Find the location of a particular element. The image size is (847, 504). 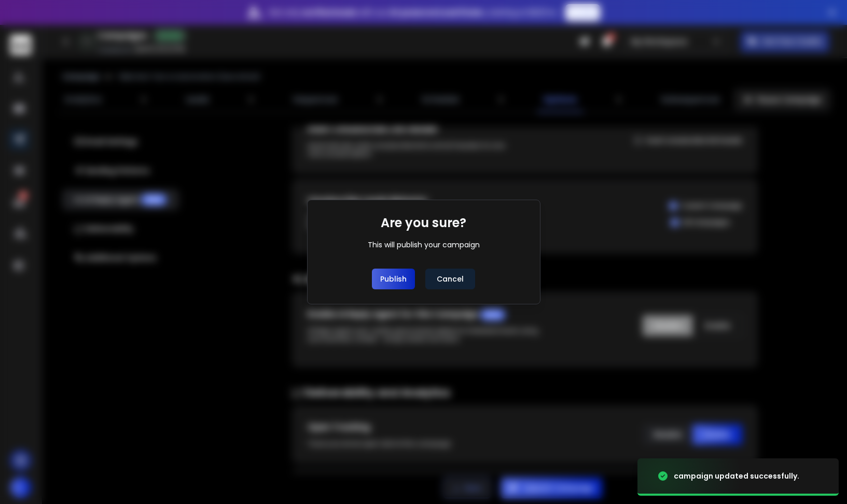

div: This will publish your campaign is located at coordinates (424, 245).